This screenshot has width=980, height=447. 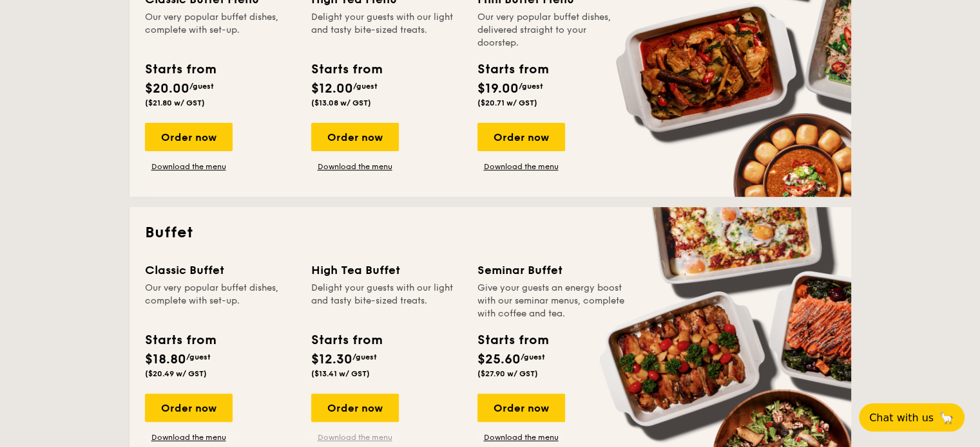 I want to click on span: $18.80, so click(x=165, y=360).